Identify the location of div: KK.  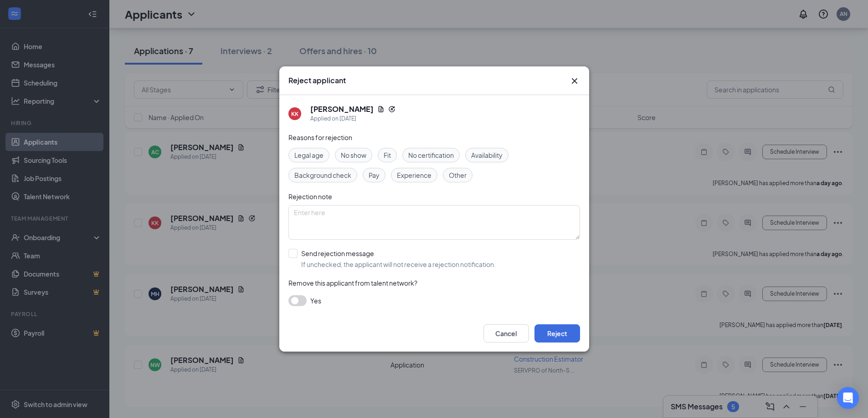
(295, 114).